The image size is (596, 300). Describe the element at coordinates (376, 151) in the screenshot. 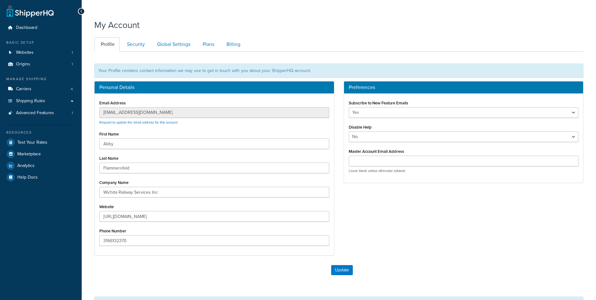

I see `label: Master Account Email Address` at that location.